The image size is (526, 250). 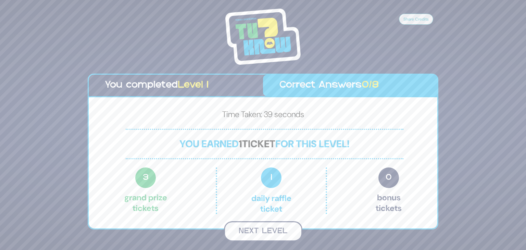 I want to click on span: 0/8, so click(x=370, y=85).